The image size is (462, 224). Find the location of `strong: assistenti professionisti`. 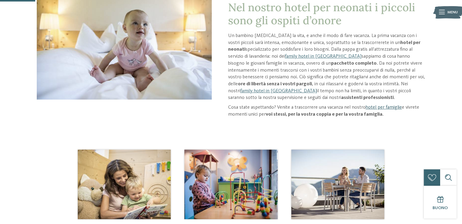

strong: assistenti professionisti is located at coordinates (367, 98).